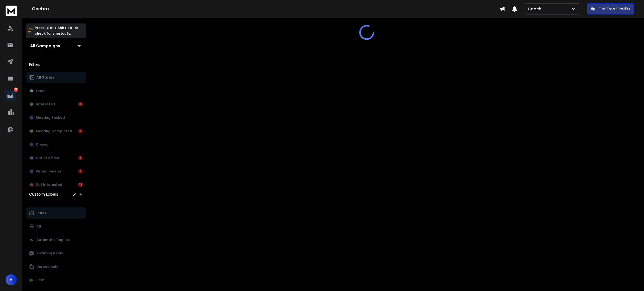 This screenshot has width=644, height=291. What do you see at coordinates (16, 90) in the screenshot?
I see `p: 31` at bounding box center [16, 90].